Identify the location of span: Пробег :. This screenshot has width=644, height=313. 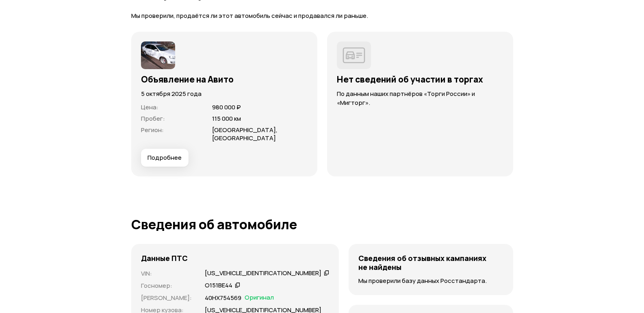
(153, 118).